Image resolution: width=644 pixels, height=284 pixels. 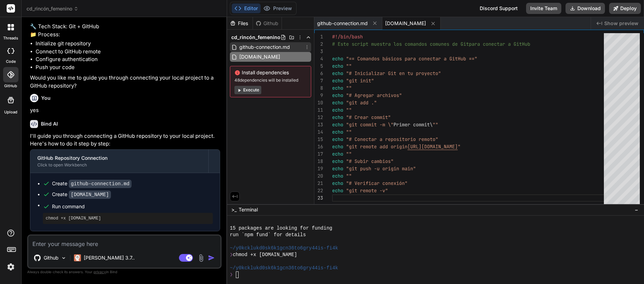 I want to click on p: yes, so click(x=125, y=110).